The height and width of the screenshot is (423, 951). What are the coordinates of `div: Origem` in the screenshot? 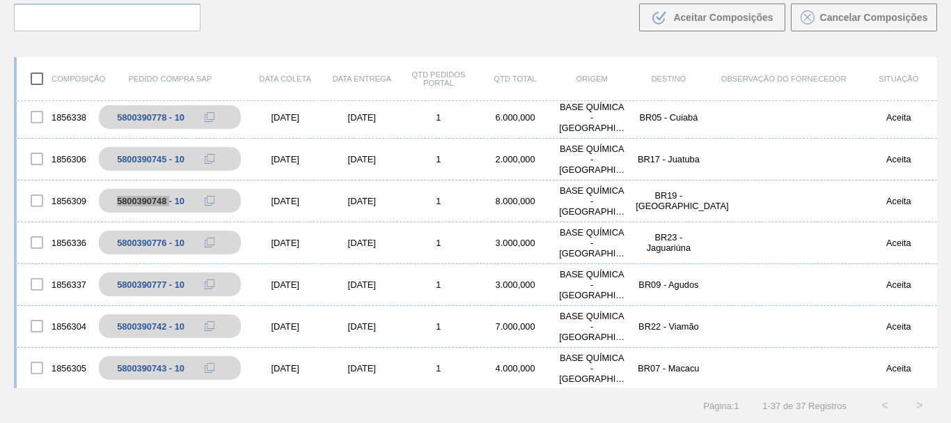 It's located at (592, 79).